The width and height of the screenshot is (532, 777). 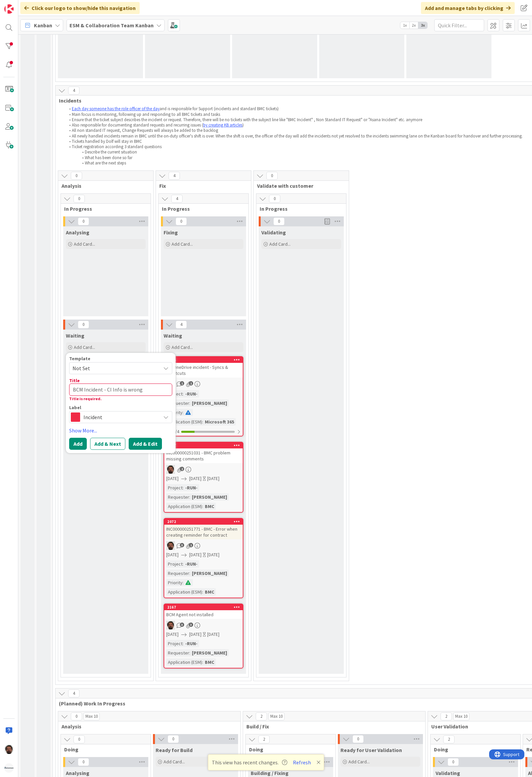 I want to click on div: Click our logo to show/hide this navigation, so click(x=79, y=8).